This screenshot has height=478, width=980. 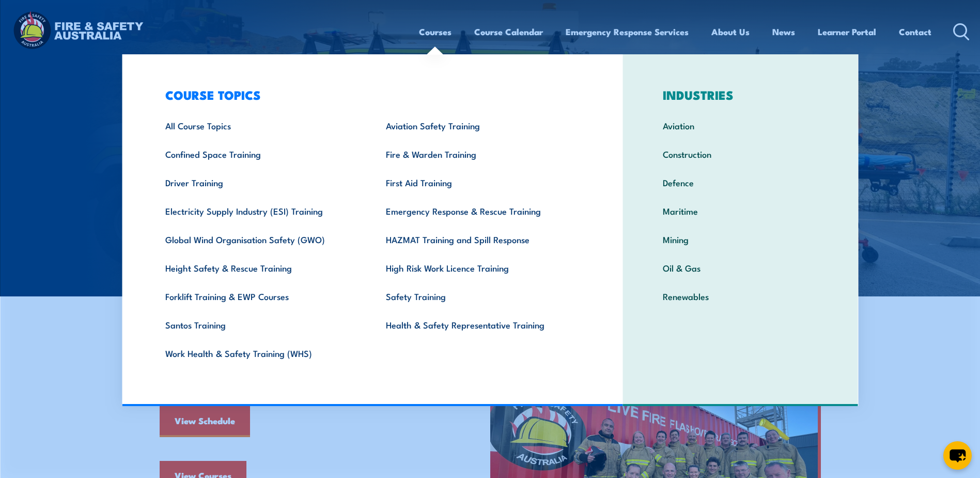 I want to click on a: Electricity Supply Industry (ESI) Training, so click(x=260, y=211).